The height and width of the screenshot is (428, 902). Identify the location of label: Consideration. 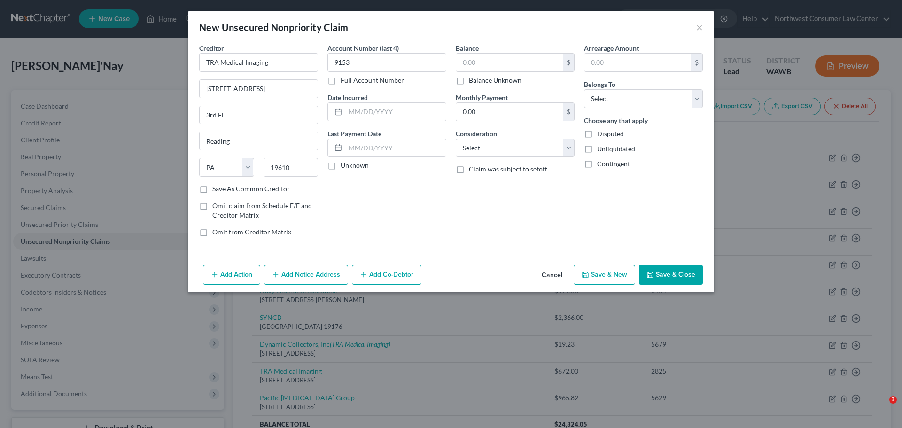
(476, 133).